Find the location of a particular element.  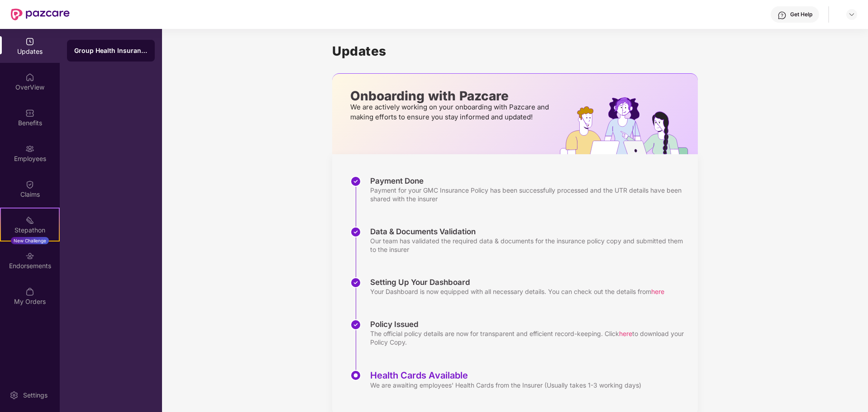

div: Payment for your GMC Insurance Policy has been successfully processed and the UTR details have be... is located at coordinates (529, 195).